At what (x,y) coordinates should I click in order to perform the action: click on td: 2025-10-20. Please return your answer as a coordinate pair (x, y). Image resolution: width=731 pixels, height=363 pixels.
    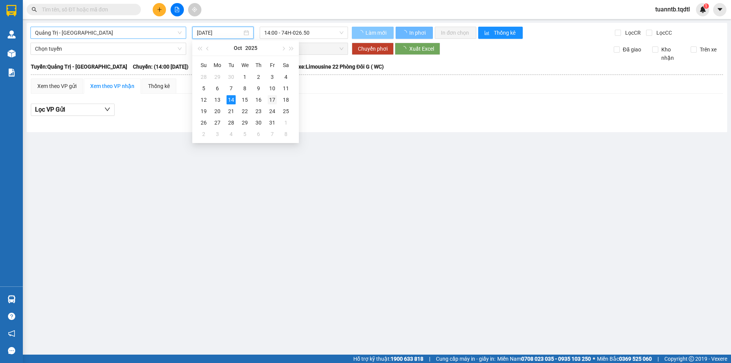
    Looking at the image, I should click on (217, 111).